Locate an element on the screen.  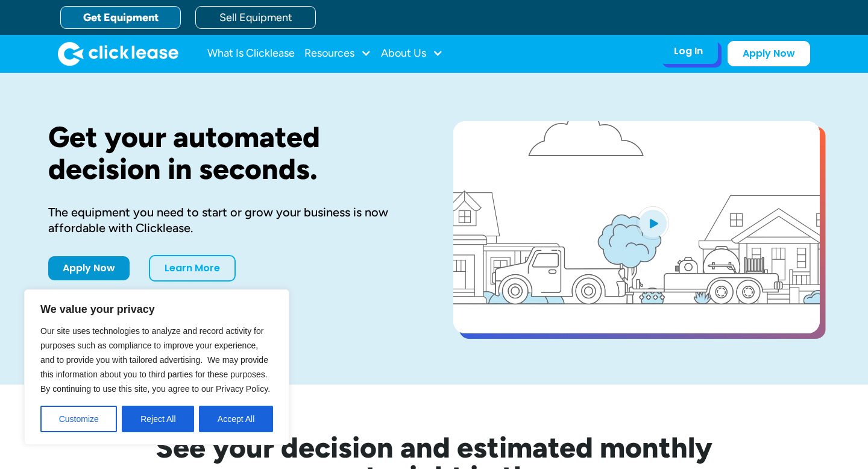
img: Clicklease logo is located at coordinates (118, 54).